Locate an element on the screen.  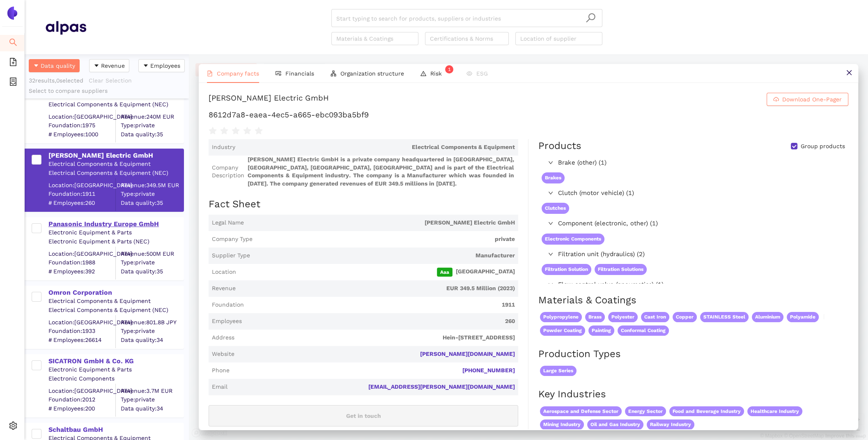
div: Schaltbau GmbH is located at coordinates (116, 430).